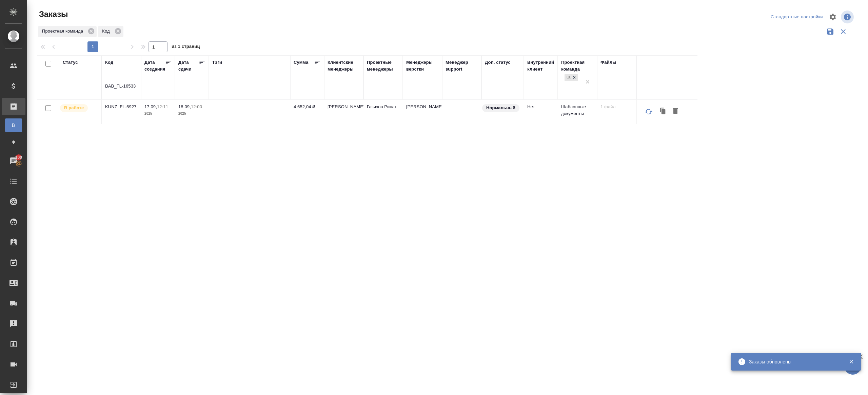  Describe the element at coordinates (383, 112) in the screenshot. I see `td: Газизов Ринат` at that location.